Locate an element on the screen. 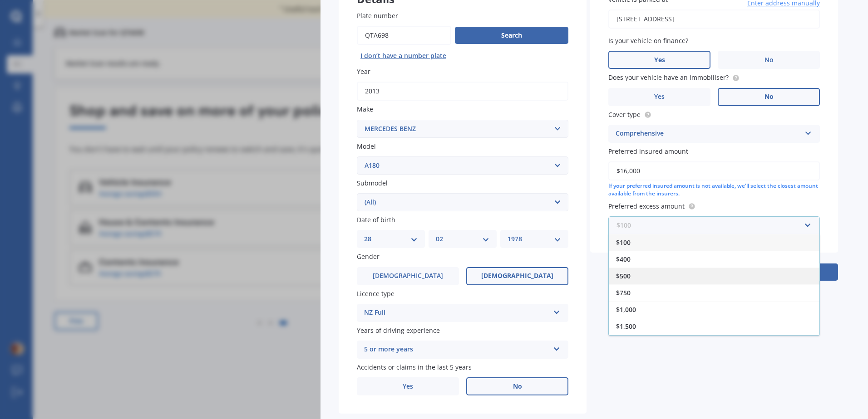 The height and width of the screenshot is (419, 868). input: YYYY is located at coordinates (463, 91).